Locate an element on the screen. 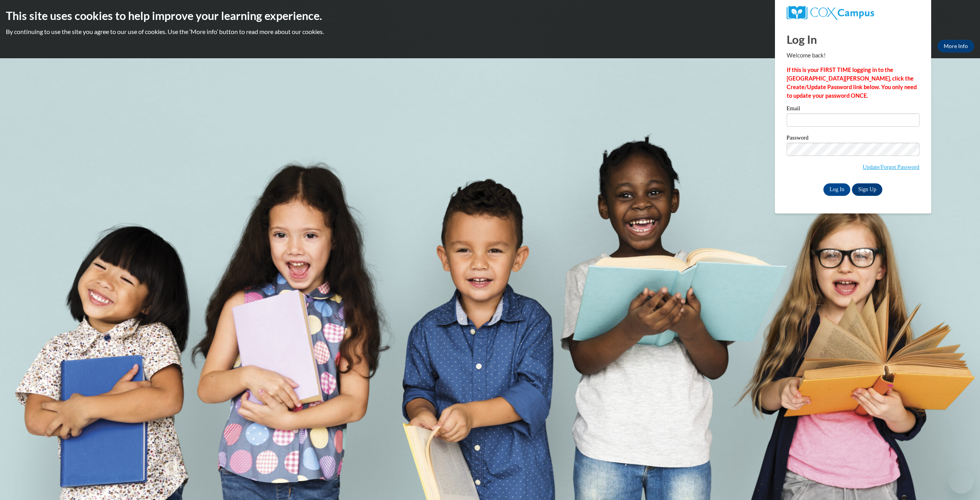 This screenshot has height=500, width=980. label: Password is located at coordinates (853, 139).